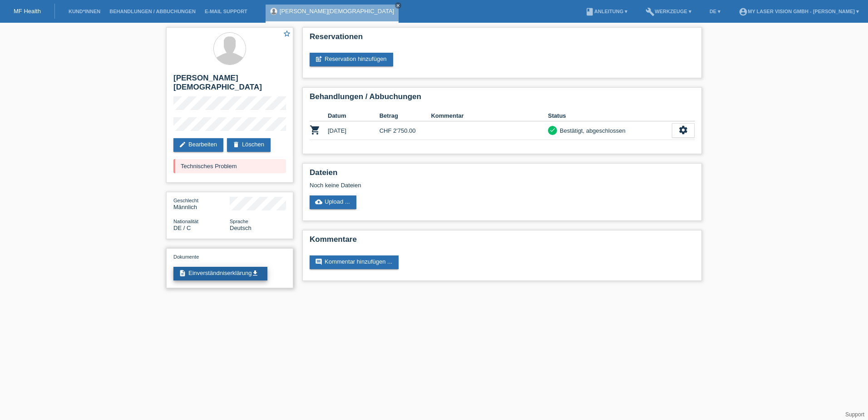  Describe the element at coordinates (354, 116) in the screenshot. I see `th: Datum` at that location.